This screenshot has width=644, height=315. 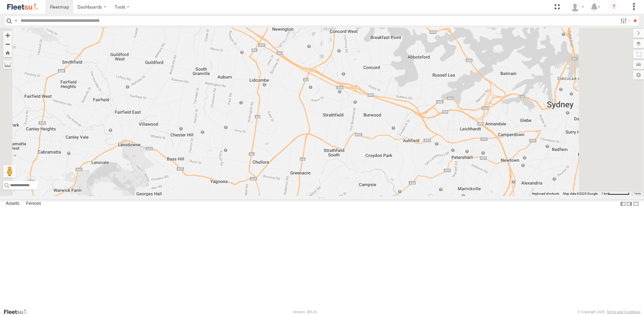 What do you see at coordinates (624, 312) in the screenshot?
I see `a: Terms and Conditions` at bounding box center [624, 312].